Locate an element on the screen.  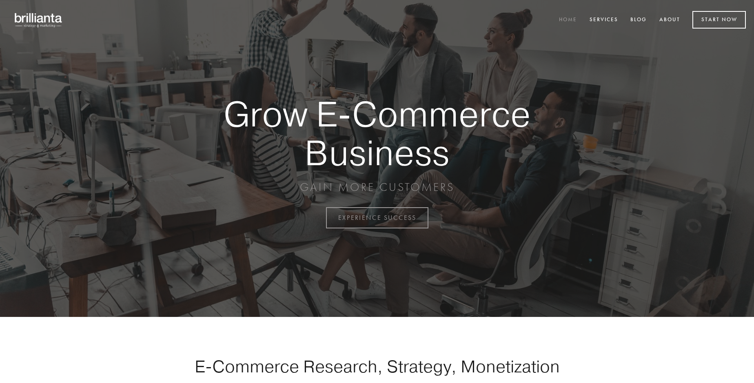
strong: Grow E-Commerce Business is located at coordinates (377, 133).